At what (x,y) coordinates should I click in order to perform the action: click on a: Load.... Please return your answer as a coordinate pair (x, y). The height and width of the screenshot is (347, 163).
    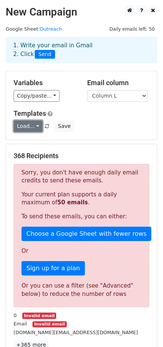
    Looking at the image, I should click on (28, 126).